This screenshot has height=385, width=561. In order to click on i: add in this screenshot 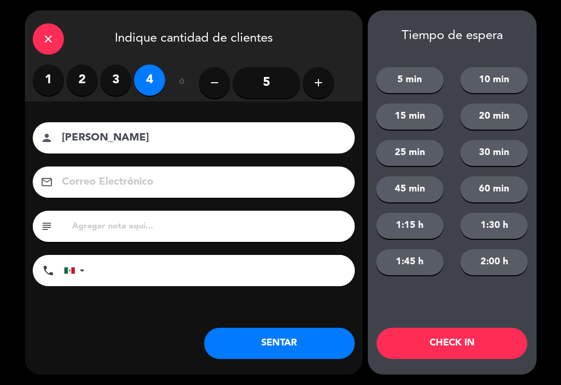, I will do `click(319, 83)`.